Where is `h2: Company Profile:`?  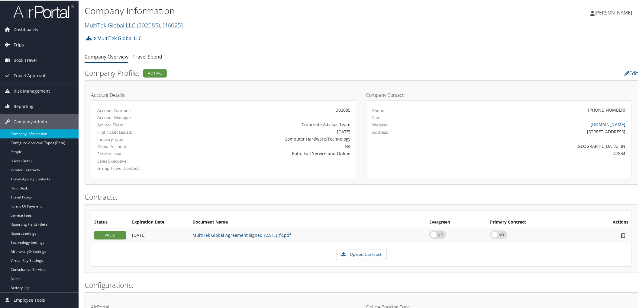 h2: Company Profile: is located at coordinates (268, 72).